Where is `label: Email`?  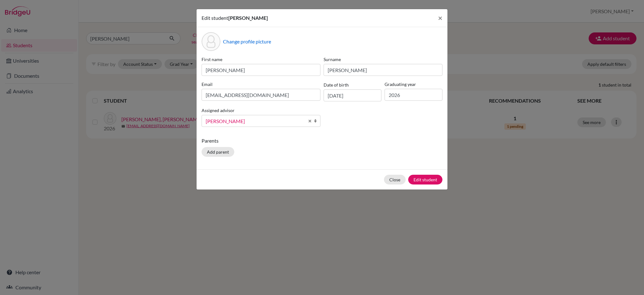
label: Email is located at coordinates (261, 84).